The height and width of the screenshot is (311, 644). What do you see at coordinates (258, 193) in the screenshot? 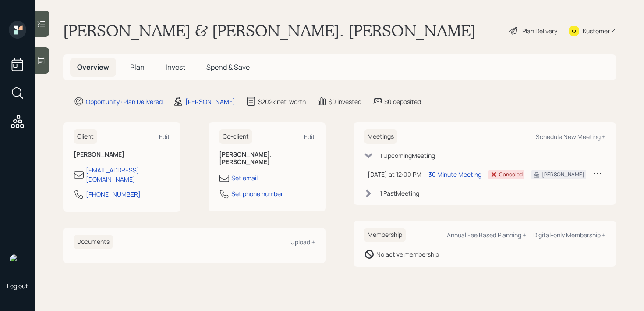
I see `div: Set phone number` at bounding box center [258, 193].